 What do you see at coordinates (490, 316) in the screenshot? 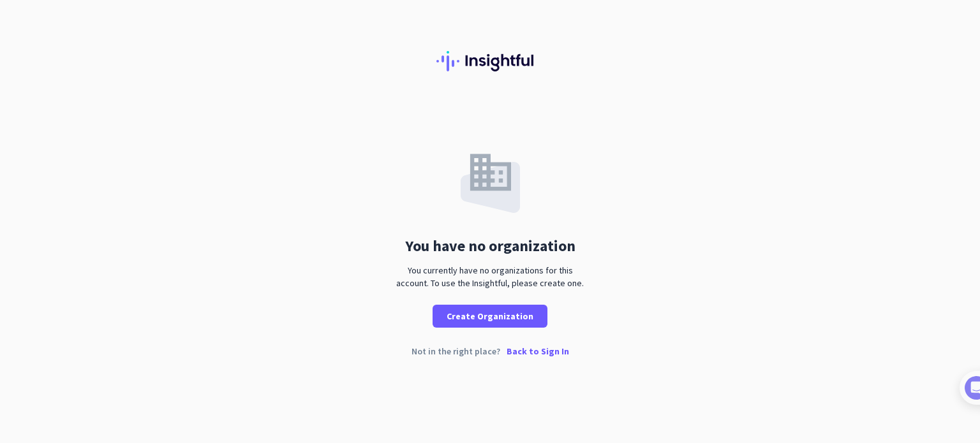
I see `button: Create Organization` at bounding box center [490, 316].